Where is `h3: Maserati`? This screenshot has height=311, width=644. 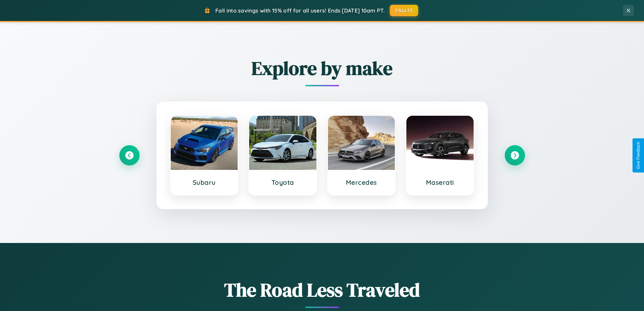 h3: Maserati is located at coordinates (440, 182).